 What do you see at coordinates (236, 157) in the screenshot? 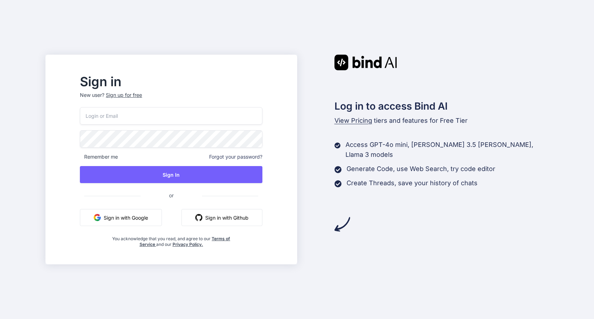
I see `span: Forgot your password?` at bounding box center [236, 157].